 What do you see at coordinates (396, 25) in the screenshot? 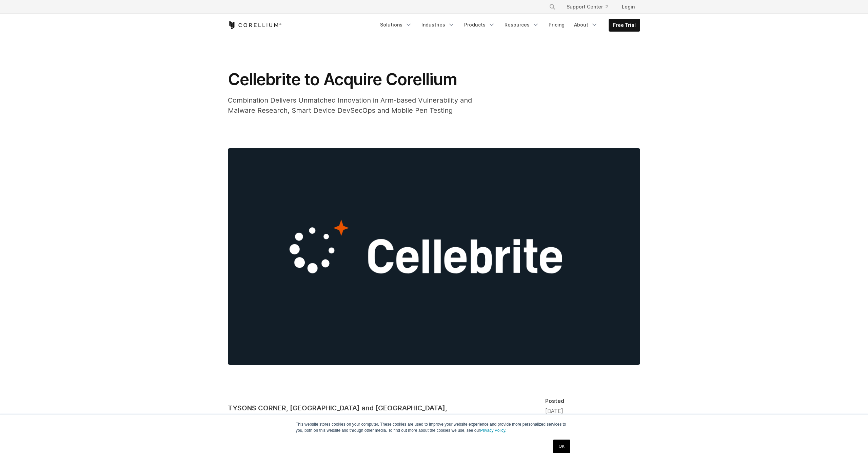
I see `a: Solutions` at bounding box center [396, 25].